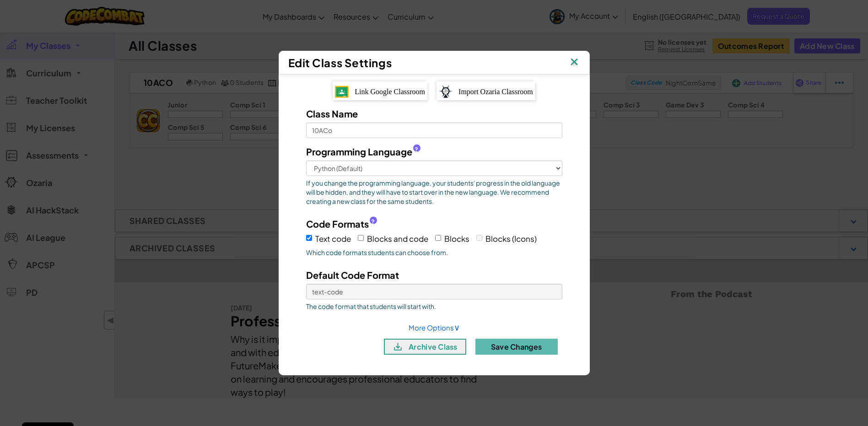  Describe the element at coordinates (332, 113) in the screenshot. I see `span: Class Name` at that location.